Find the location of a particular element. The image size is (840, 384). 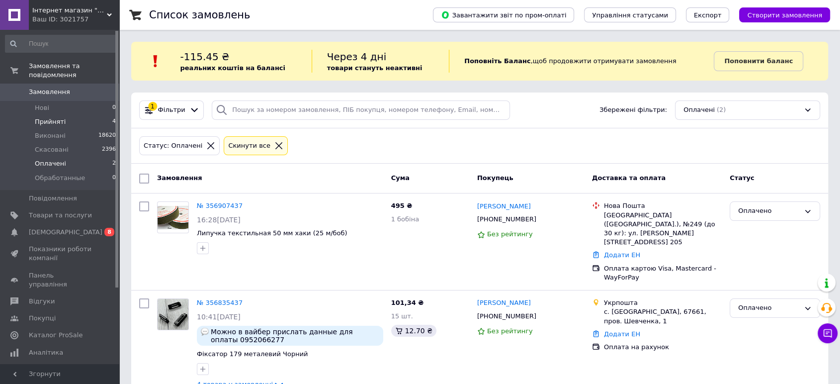

span: 495 ₴ is located at coordinates (402, 205).